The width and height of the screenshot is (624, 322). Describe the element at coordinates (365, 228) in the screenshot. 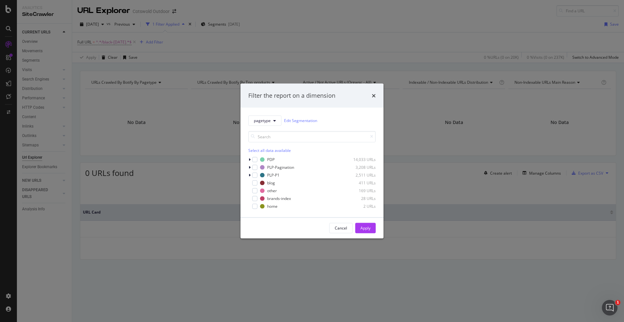

I see `button: Apply` at that location.